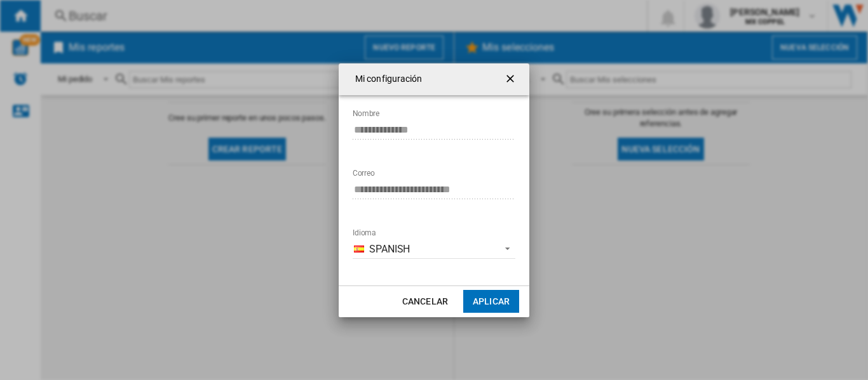 The image size is (868, 380). What do you see at coordinates (512, 80) in the screenshot?
I see `button: getI18NText('BUTTONS.CLOSE_DIALOG')` at bounding box center [512, 80].